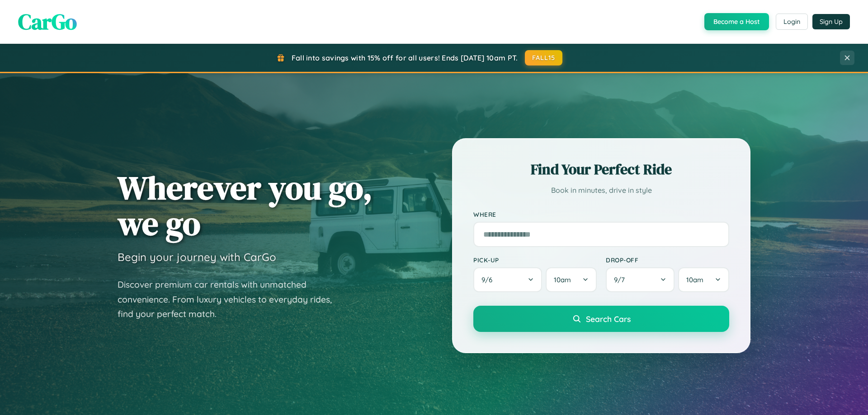 The image size is (868, 415). Describe the element at coordinates (245, 206) in the screenshot. I see `h1: Wherever you go, we go` at that location.